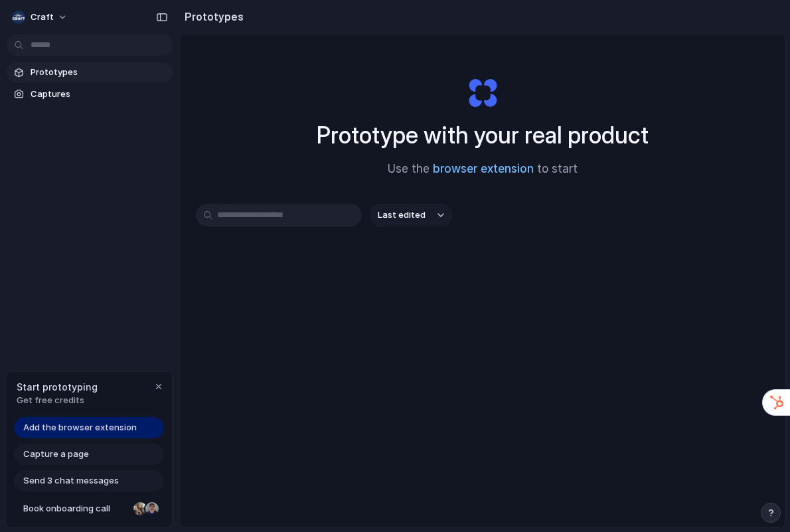 The width and height of the screenshot is (790, 532). I want to click on span: Use the to start, so click(483, 169).